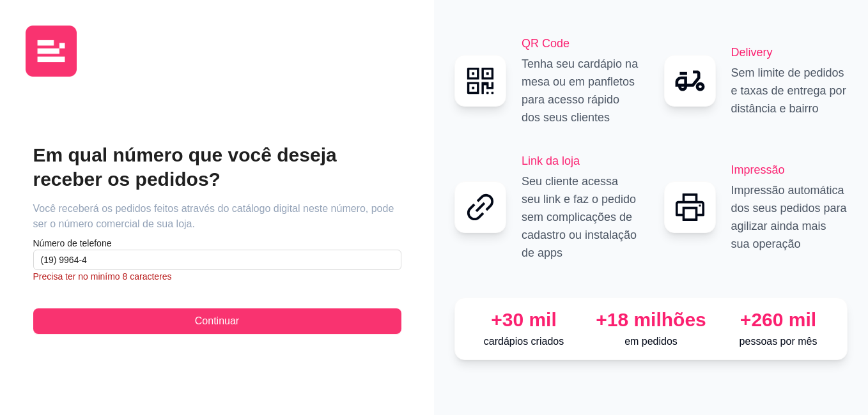  I want to click on p: em pedidos, so click(651, 342).